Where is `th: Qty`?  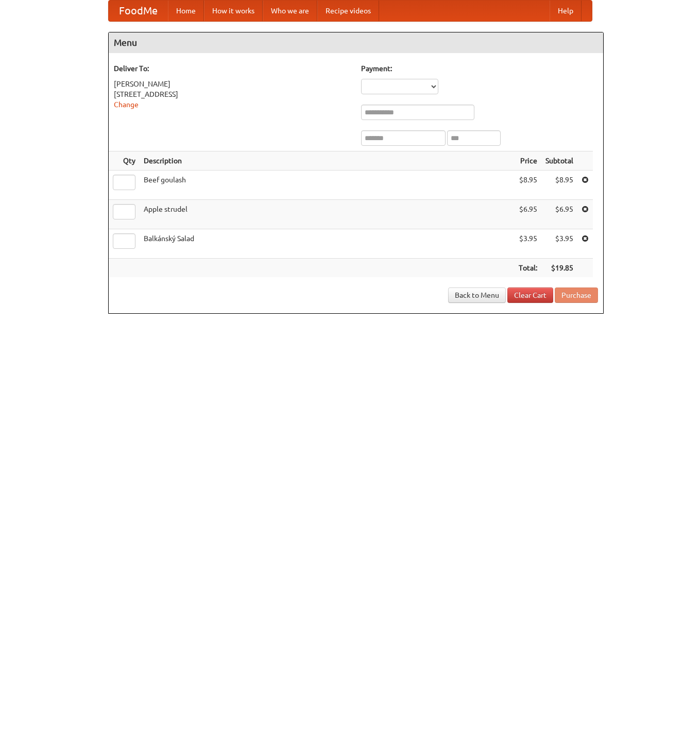
th: Qty is located at coordinates (124, 160).